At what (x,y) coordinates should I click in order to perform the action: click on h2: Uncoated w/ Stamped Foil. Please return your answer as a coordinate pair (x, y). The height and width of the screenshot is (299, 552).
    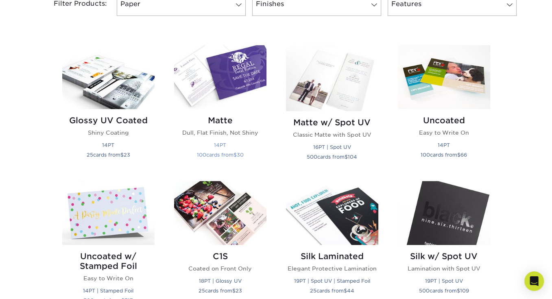
    Looking at the image, I should click on (108, 261).